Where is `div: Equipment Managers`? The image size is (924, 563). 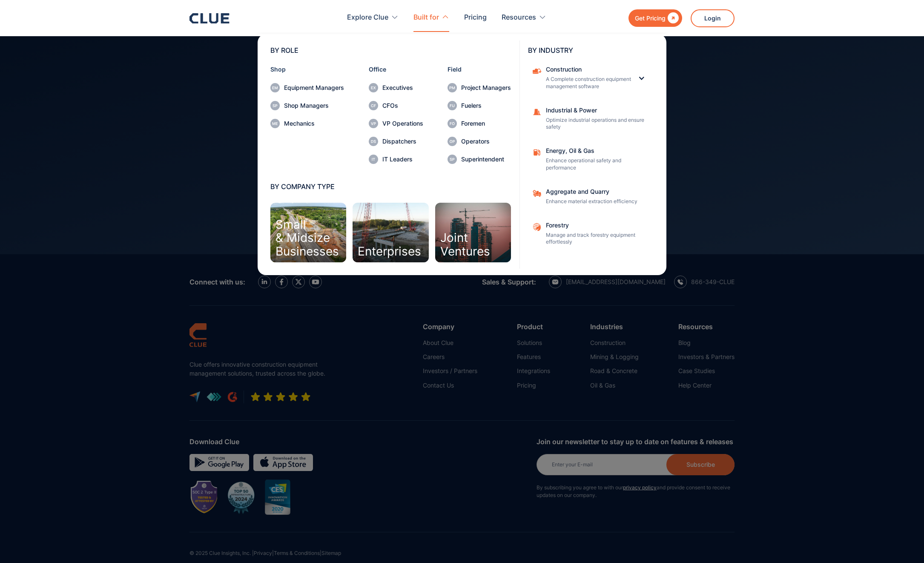 div: Equipment Managers is located at coordinates (314, 87).